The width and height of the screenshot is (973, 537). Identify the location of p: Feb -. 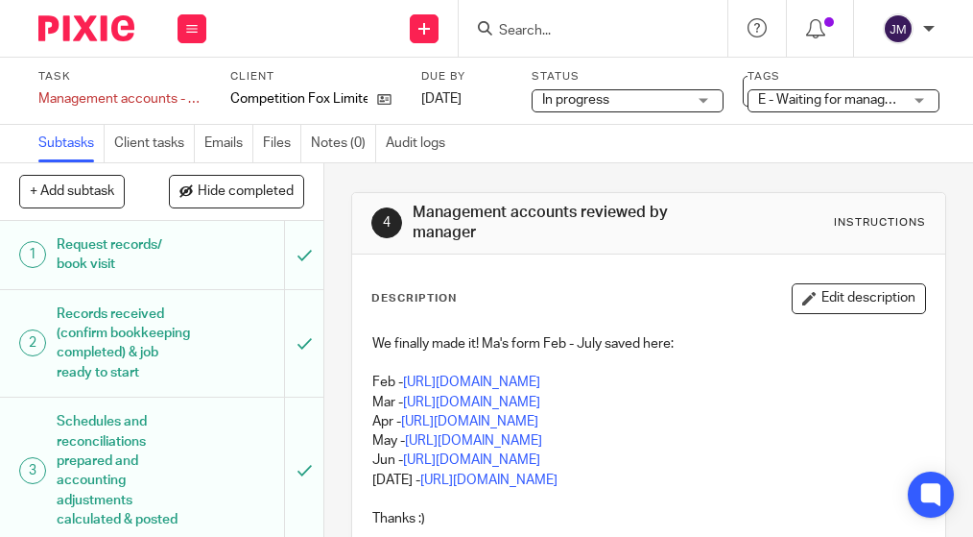
(649, 382).